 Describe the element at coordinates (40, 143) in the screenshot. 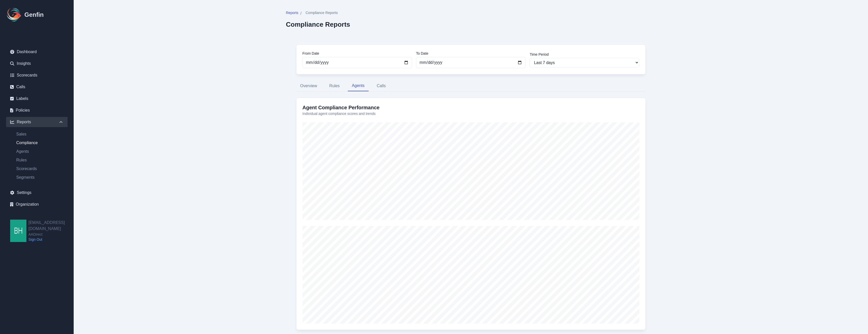

I see `a: Compliance` at that location.